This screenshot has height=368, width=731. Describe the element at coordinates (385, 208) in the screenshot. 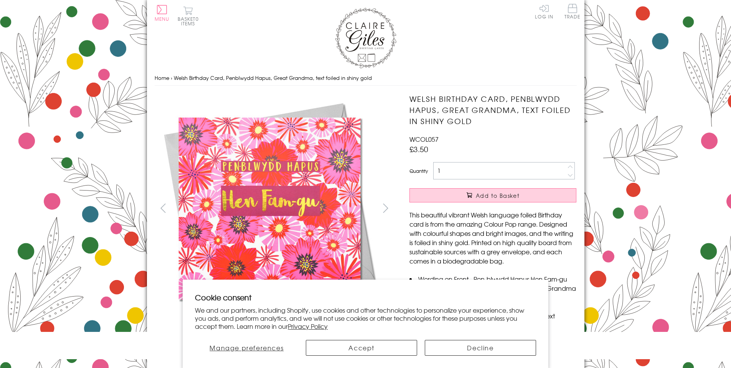

I see `button: next` at that location.